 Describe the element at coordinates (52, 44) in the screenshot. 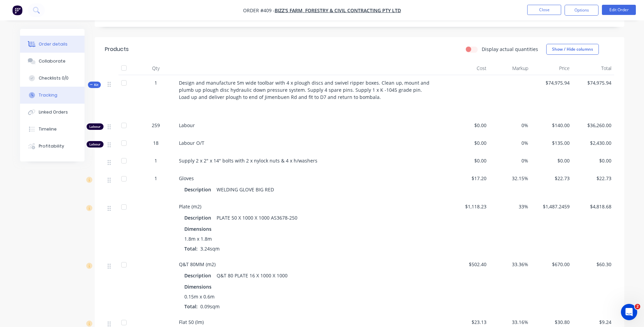

I see `button: Order details` at that location.